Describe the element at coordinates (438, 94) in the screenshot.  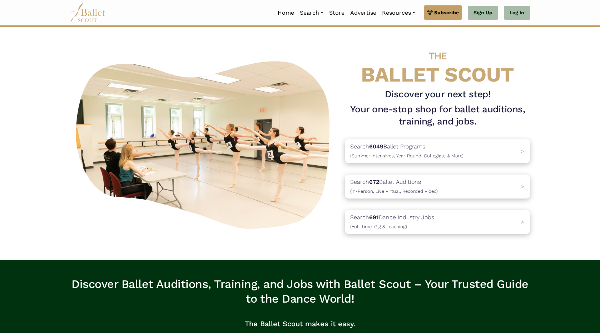
I see `h3: Discover your next step!` at that location.